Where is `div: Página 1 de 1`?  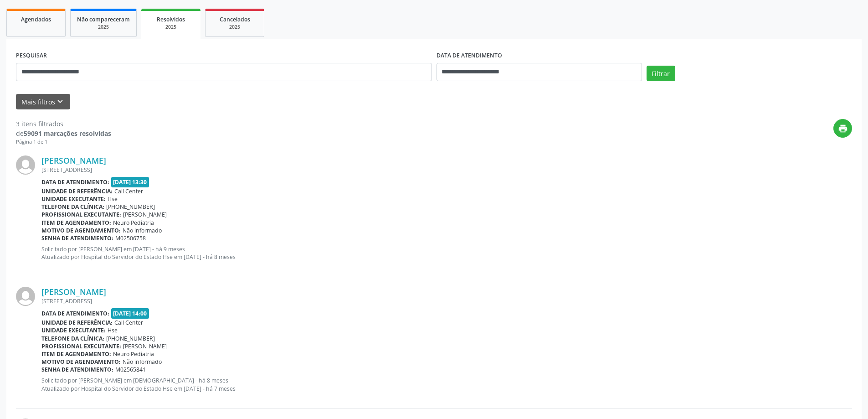
div: Página 1 de 1 is located at coordinates (63, 142).